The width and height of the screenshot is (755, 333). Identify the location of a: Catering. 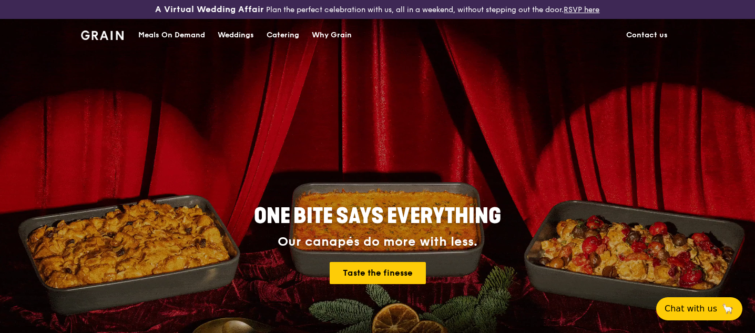
(283, 35).